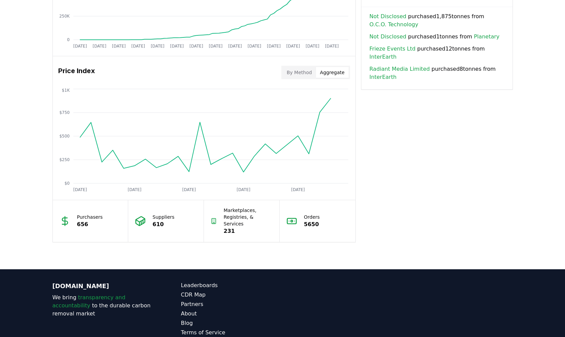 The width and height of the screenshot is (565, 337). I want to click on a: Terms of Service, so click(232, 332).